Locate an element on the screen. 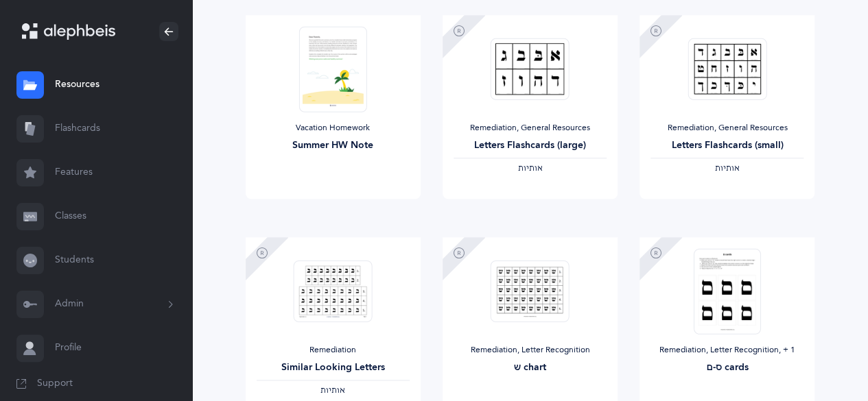 This screenshot has height=401, width=868. img: %D7%A1_%D7%A2_cards_thumbnail_1754248723.png is located at coordinates (728, 291).